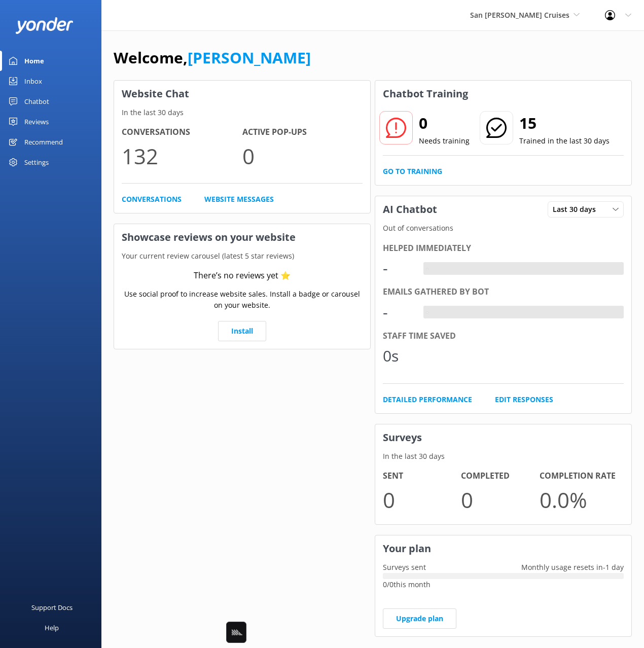  I want to click on h3: Showcase reviews on your website, so click(242, 237).